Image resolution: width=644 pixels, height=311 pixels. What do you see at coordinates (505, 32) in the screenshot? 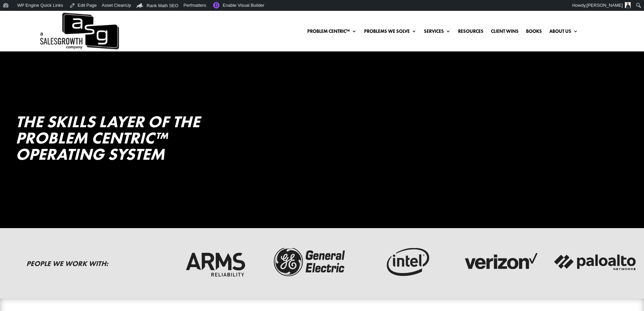
I see `a: Client Wins` at bounding box center [505, 32].